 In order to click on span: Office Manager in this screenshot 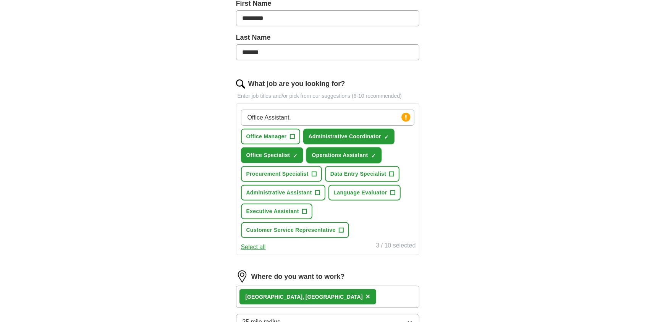, I will do `click(267, 136)`.